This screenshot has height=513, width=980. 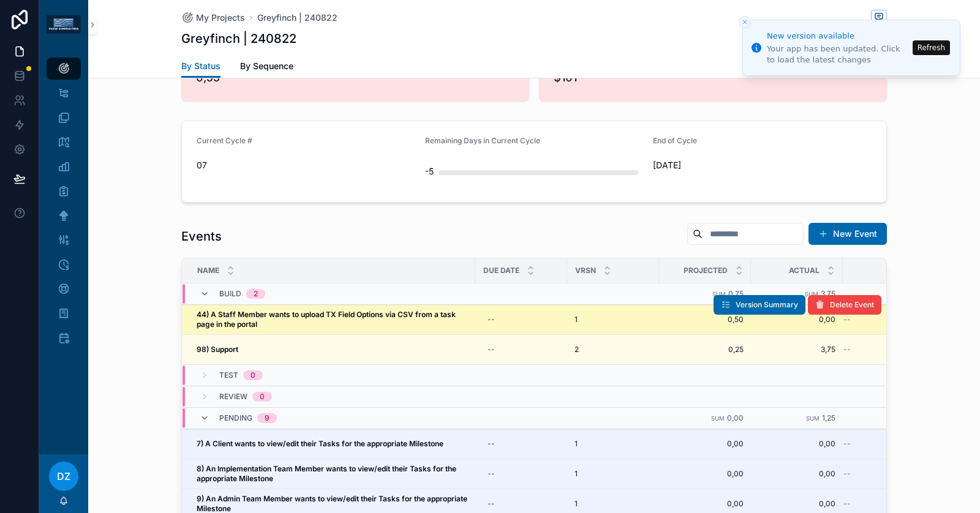 I want to click on span: Due Date, so click(x=501, y=271).